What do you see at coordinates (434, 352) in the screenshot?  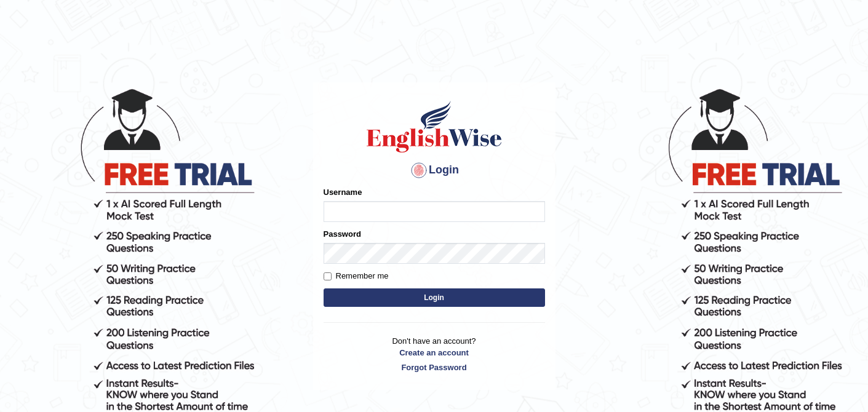 I see `a: Create an account` at bounding box center [434, 352].